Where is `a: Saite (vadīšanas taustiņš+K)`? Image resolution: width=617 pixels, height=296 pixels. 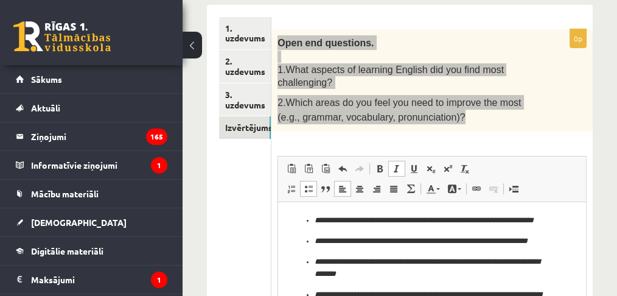 a: Saite (vadīšanas taustiņš+K) is located at coordinates (477, 189).